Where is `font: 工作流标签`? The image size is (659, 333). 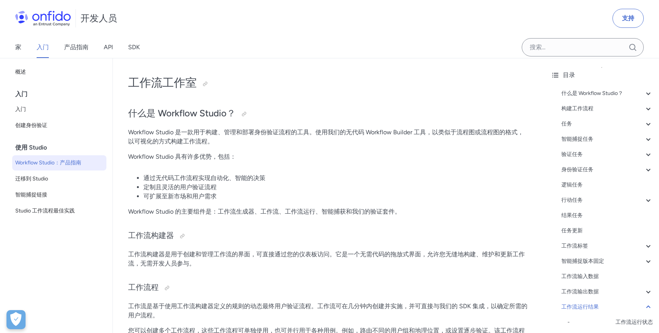 font: 工作流标签 is located at coordinates (575, 246).